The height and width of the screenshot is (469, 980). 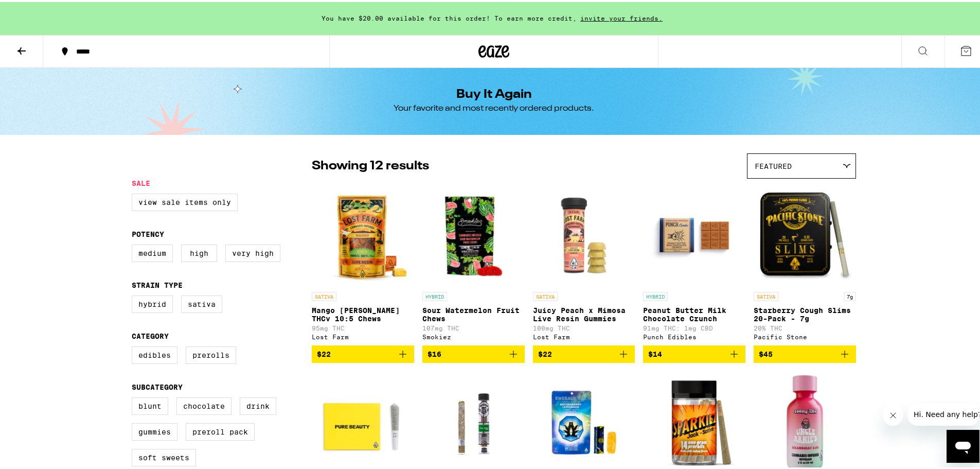 I want to click on a: Open page for Sour Watermelon Fruit Chews from Smokiez, so click(x=473, y=262).